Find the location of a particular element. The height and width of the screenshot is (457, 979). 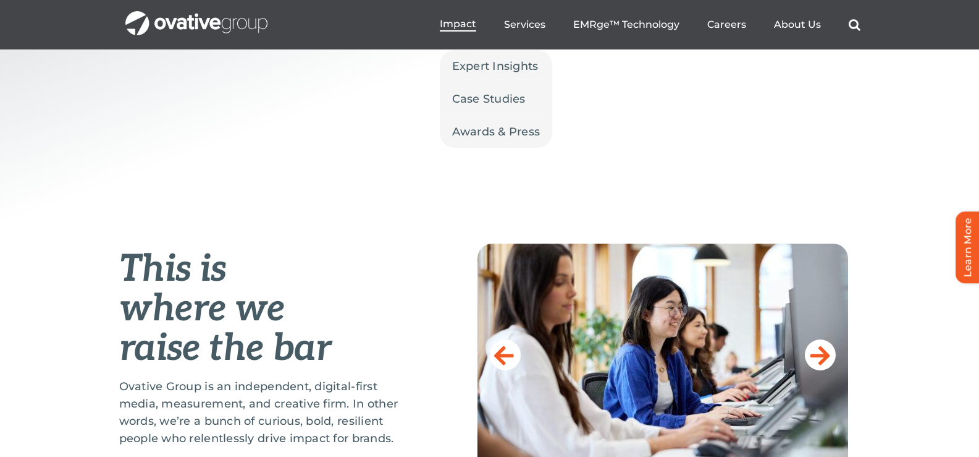

a: Expert Insights is located at coordinates (496, 66).